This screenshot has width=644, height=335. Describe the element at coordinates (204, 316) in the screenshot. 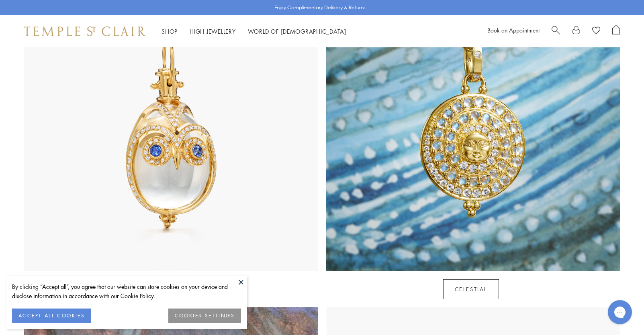

I see `button: COOKIES SETTINGS` at that location.